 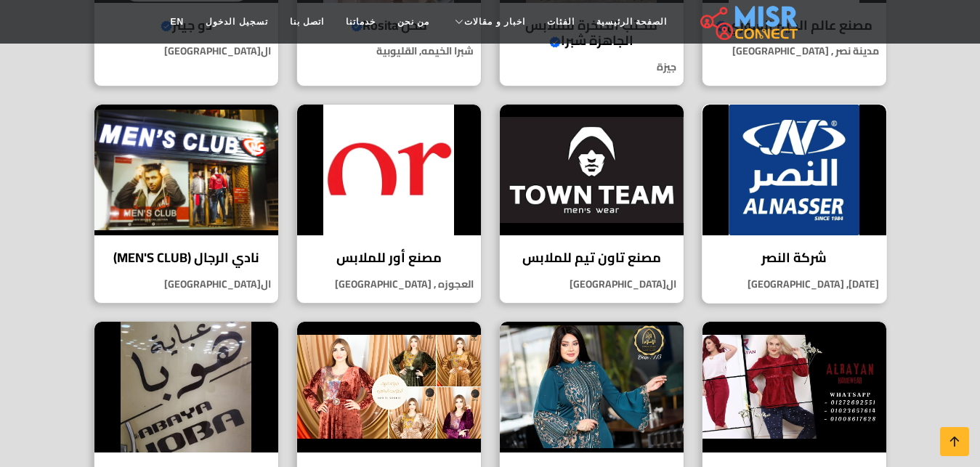 What do you see at coordinates (186, 257) in the screenshot?
I see `h4: نادي الرجال (MEN'S CLUB)` at bounding box center [186, 257].